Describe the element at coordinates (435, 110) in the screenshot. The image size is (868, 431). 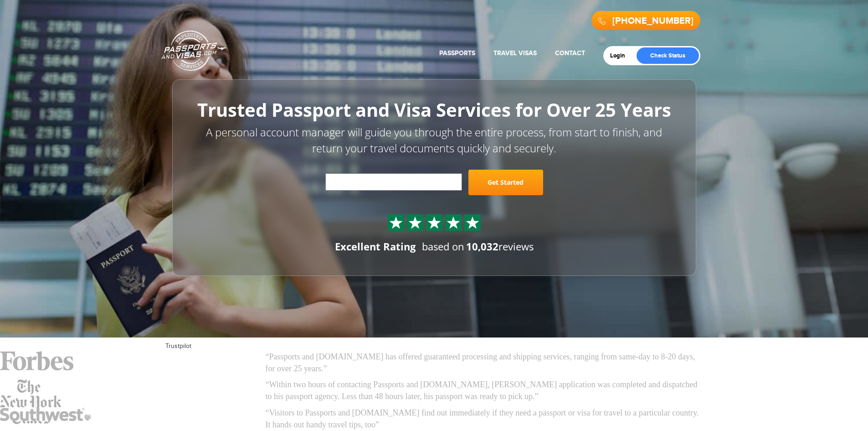
I see `h1: Trusted Passport and Visa Services for Over 25 Years` at that location.